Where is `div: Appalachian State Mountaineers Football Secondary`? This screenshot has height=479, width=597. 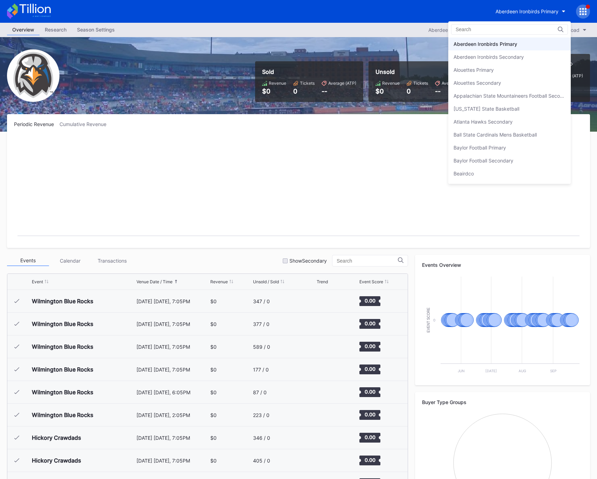 div: Appalachian State Mountaineers Football Secondary is located at coordinates (510, 96).